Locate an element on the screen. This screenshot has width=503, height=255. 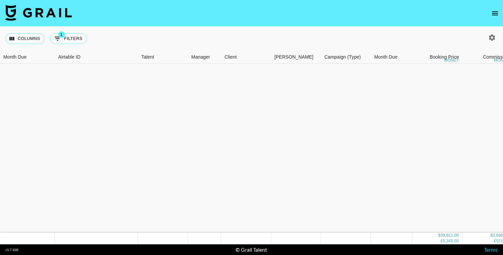
span: 1 is located at coordinates (62, 35).